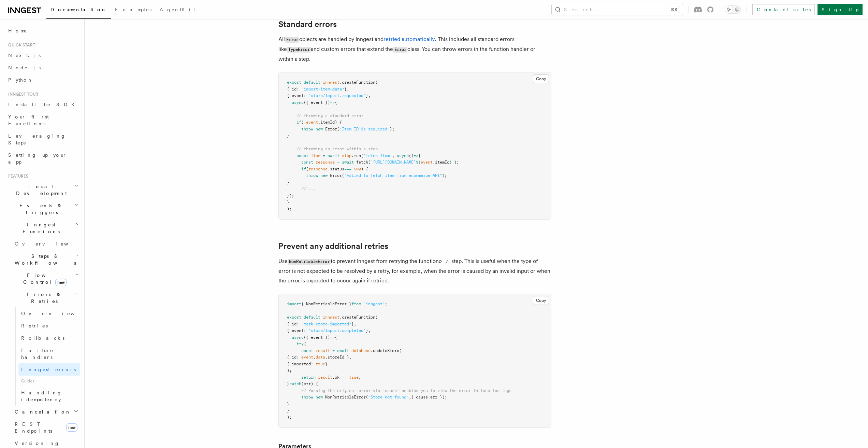 This screenshot has width=868, height=448. What do you see at coordinates (334, 246) in the screenshot?
I see `a: Prevent any additional retries` at bounding box center [334, 246].